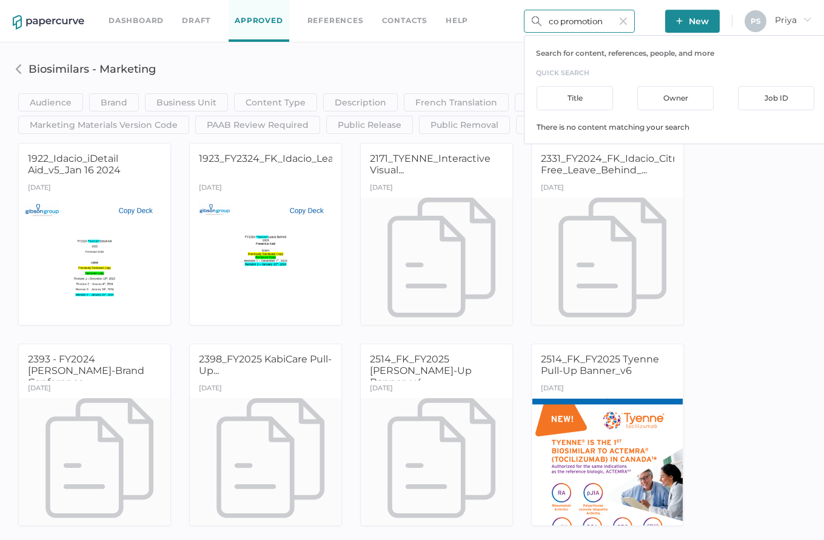  I want to click on span: Marketing Materials Version Code, so click(104, 125).